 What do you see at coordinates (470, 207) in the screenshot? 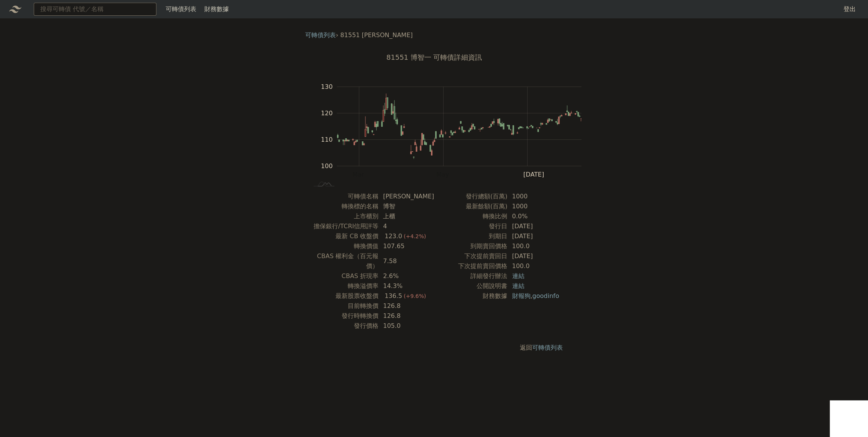
I see `td: 最新餘額(百萬)` at bounding box center [470, 207].